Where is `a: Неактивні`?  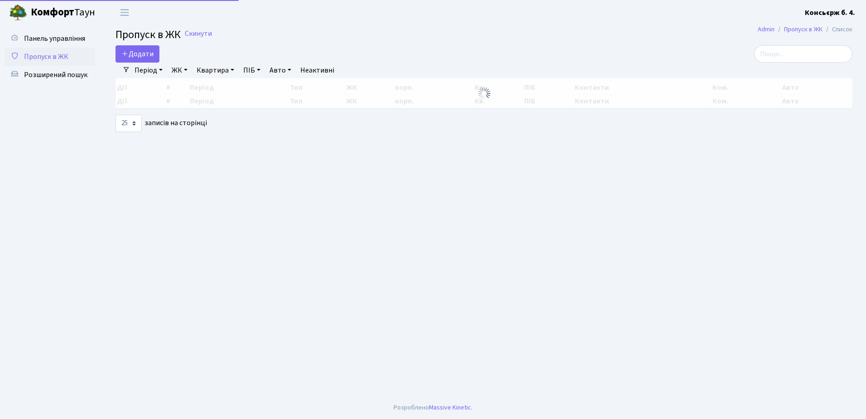 a: Неактивні is located at coordinates (317, 70).